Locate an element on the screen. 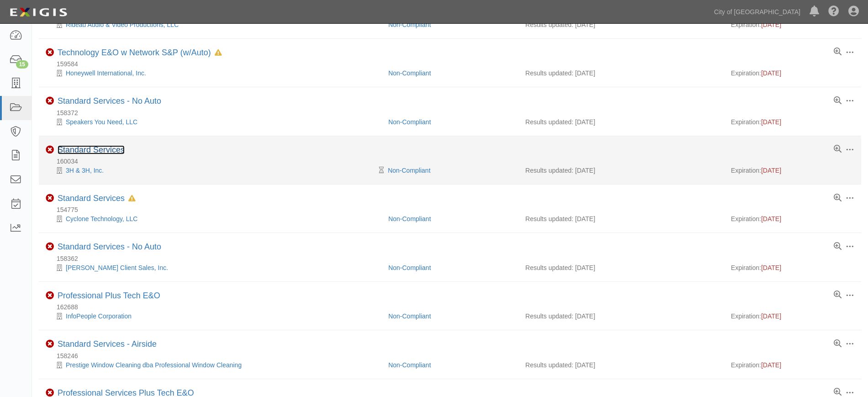  a: InfoPeople Corporation is located at coordinates (99, 316).